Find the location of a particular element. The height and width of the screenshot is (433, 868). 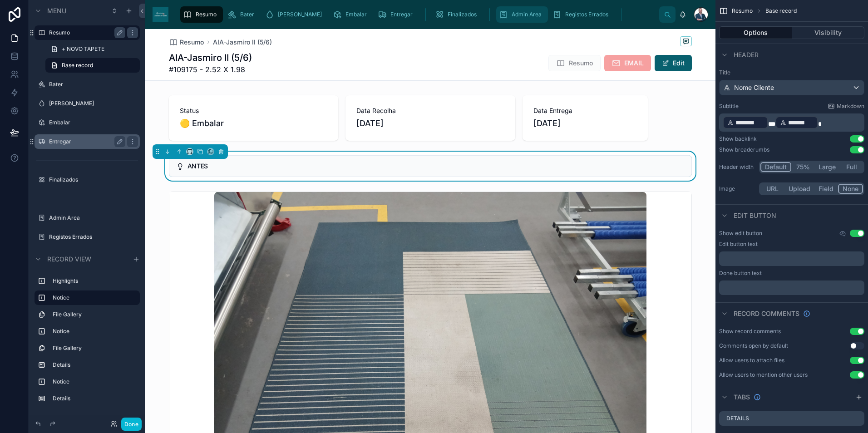

button: Options is located at coordinates (756, 33).